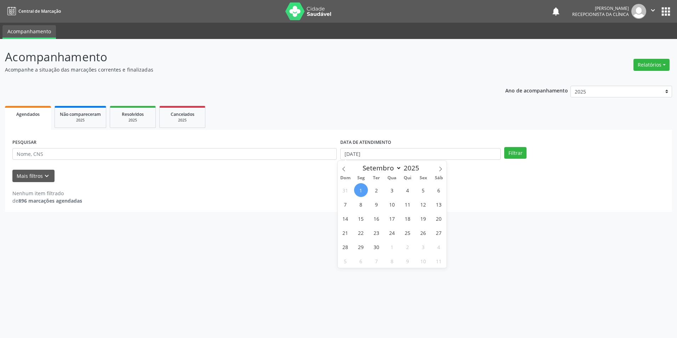 This screenshot has width=677, height=338. I want to click on span: Outubro 3, 2025, so click(423, 247).